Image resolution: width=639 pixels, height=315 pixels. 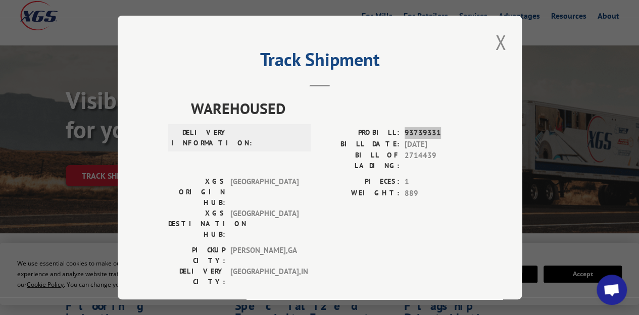 What do you see at coordinates (196, 192) in the screenshot?
I see `label: XGS ORIGIN HUB:` at bounding box center [196, 192].